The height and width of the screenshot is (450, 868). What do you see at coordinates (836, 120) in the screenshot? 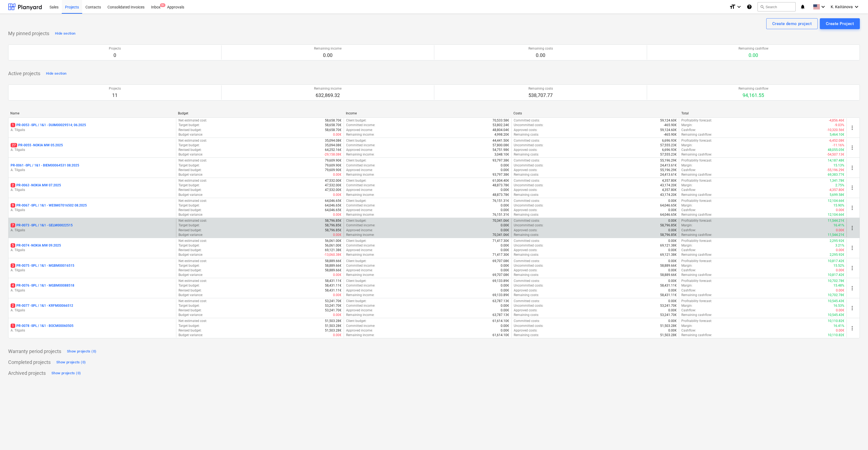
I see `p: -4,856.46€` at bounding box center [836, 120].